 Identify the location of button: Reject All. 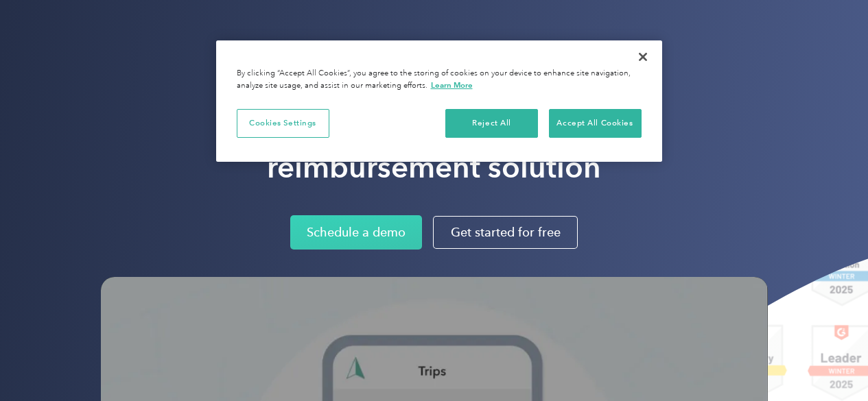
(491, 123).